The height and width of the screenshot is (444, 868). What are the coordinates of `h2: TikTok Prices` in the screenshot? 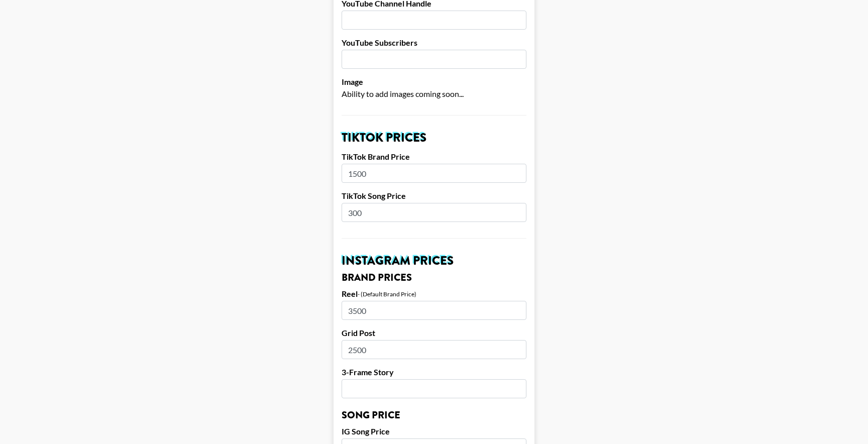 It's located at (434, 138).